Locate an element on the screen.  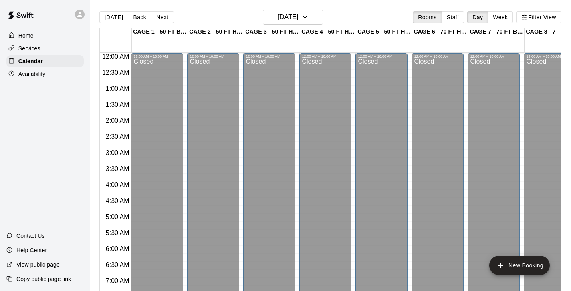
span: 5:30 AM is located at coordinates (117, 233).